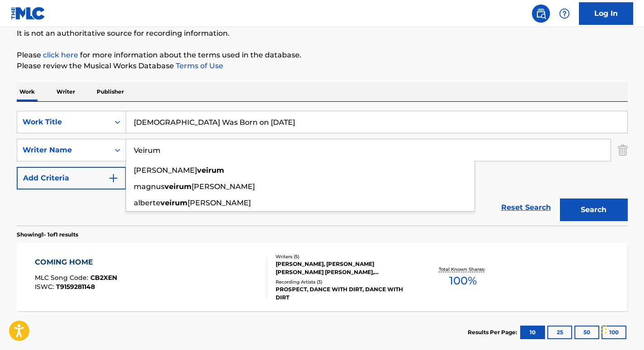  I want to click on div: COMING HOME, so click(76, 262).